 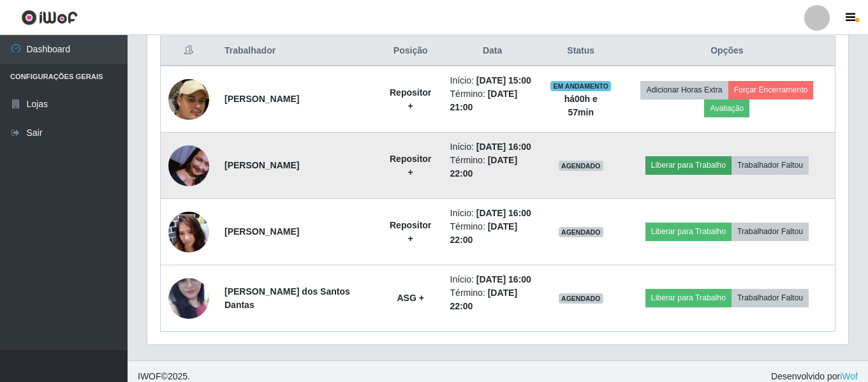 I want to click on th: Status, so click(x=581, y=51).